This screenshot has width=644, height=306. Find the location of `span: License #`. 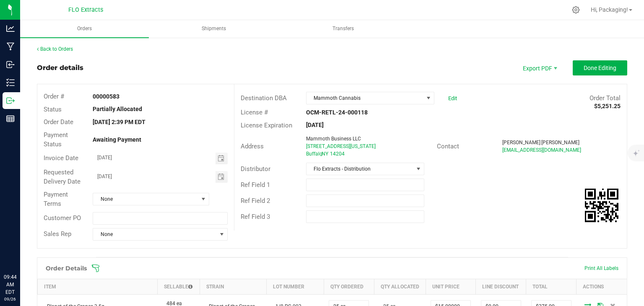

span: License # is located at coordinates (254, 113).